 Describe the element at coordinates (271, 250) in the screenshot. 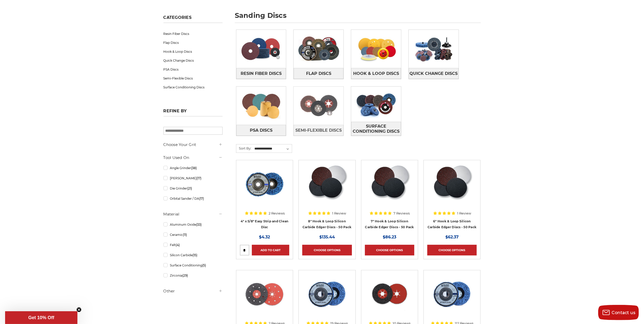

I see `a: Add to Cart` at that location.